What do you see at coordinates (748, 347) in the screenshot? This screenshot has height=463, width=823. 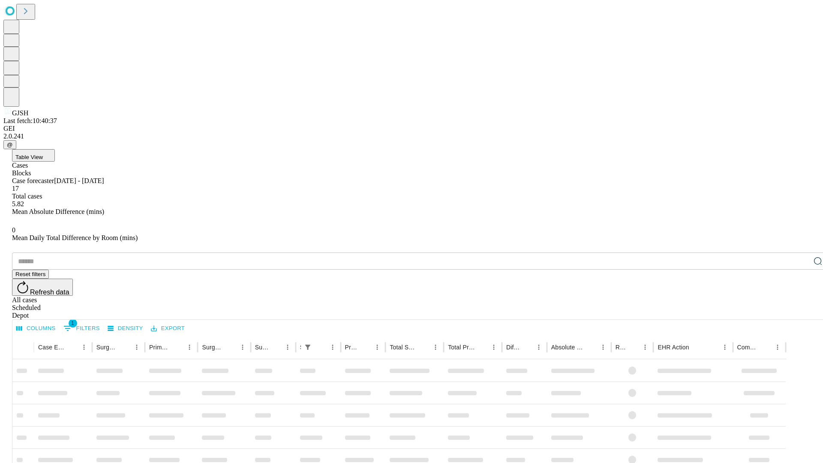 I see `div: Comments` at bounding box center [748, 347].